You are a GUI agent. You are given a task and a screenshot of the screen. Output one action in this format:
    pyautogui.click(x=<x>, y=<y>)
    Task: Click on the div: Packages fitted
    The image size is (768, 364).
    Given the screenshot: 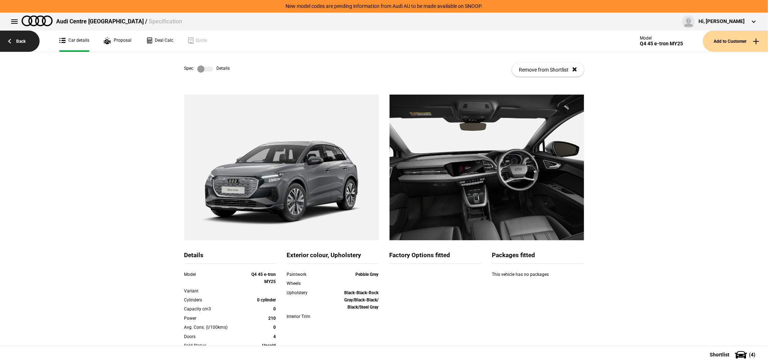 What is the action you would take?
    pyautogui.click(x=538, y=257)
    